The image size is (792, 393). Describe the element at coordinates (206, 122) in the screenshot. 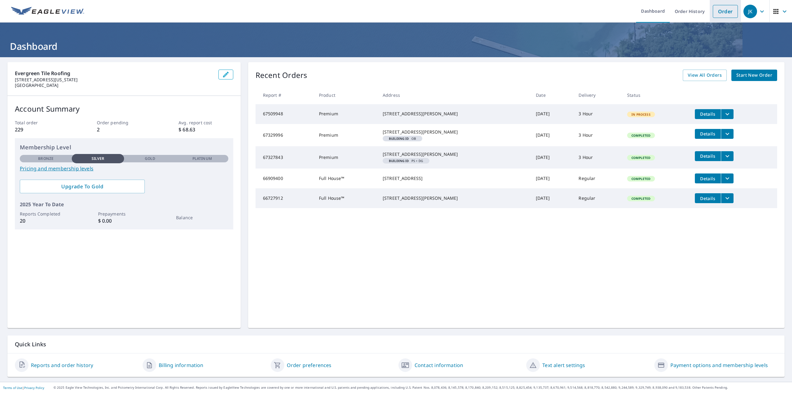

I see `p: Avg. report cost` at that location.